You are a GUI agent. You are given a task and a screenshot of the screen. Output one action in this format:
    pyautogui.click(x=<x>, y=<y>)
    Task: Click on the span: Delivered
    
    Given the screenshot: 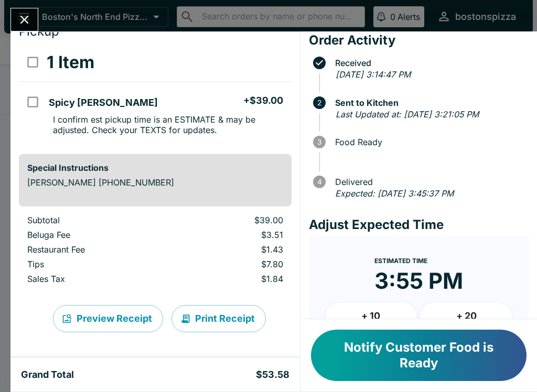 What is the action you would take?
    pyautogui.click(x=429, y=182)
    